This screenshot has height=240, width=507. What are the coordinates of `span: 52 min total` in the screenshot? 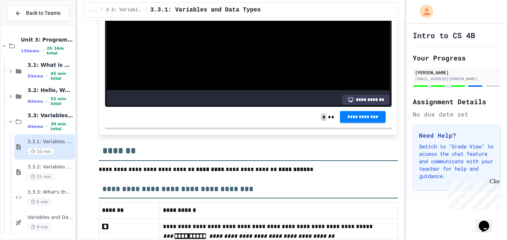 It's located at (62, 101).